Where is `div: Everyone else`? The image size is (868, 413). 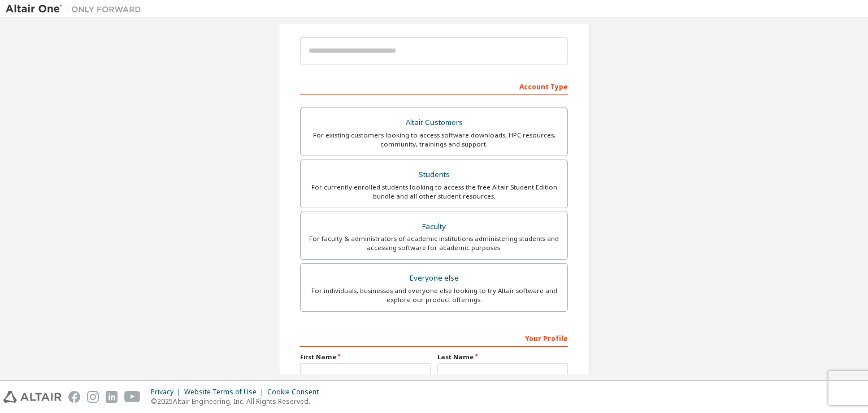
div: Everyone else is located at coordinates (434, 278).